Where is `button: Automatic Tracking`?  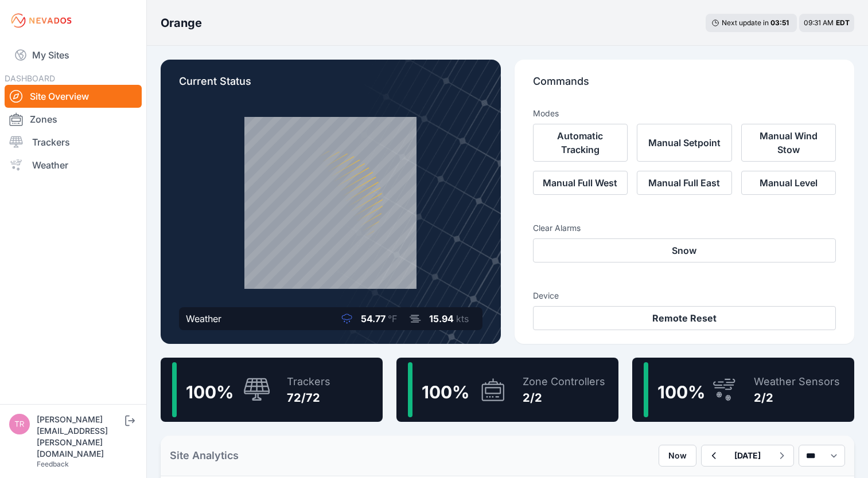
button: Automatic Tracking is located at coordinates (580, 143).